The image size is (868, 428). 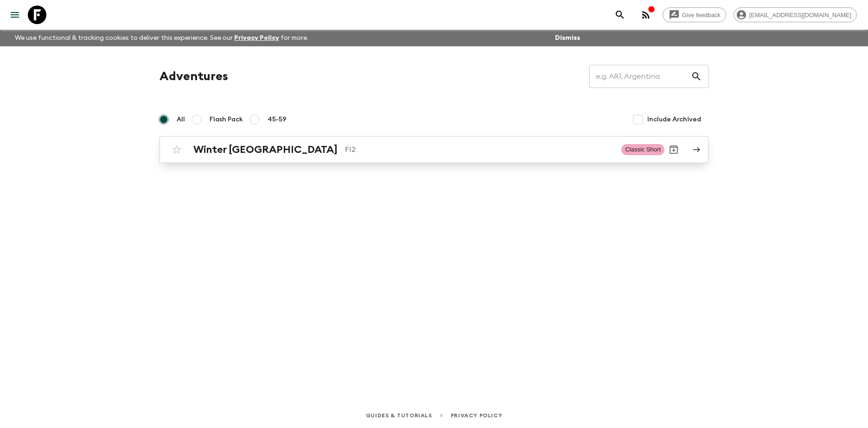 What do you see at coordinates (674, 120) in the screenshot?
I see `span: Include Archived` at bounding box center [674, 120].